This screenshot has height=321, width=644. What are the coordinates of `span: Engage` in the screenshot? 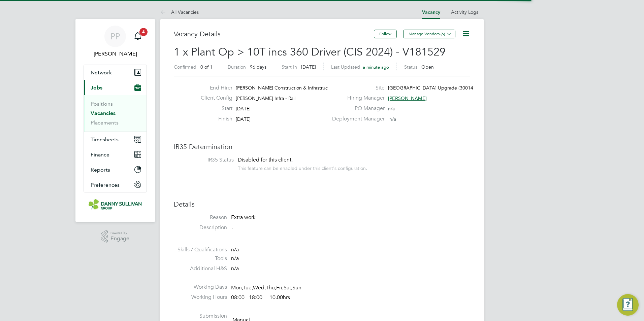 It's located at (120, 238).